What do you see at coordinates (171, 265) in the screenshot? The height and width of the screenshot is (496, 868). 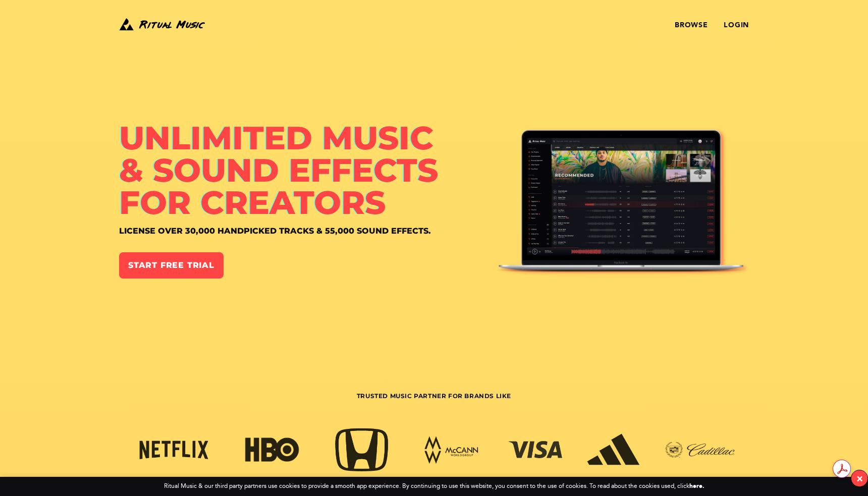 I see `a: Start Free Trial` at bounding box center [171, 265].